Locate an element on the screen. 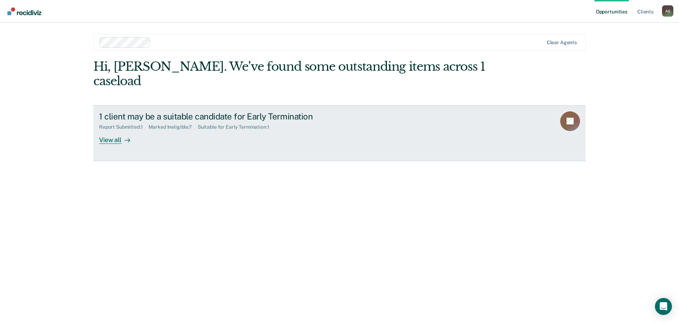 This screenshot has height=322, width=679. div: Suitable for Early Termination : 1 is located at coordinates (236, 127).